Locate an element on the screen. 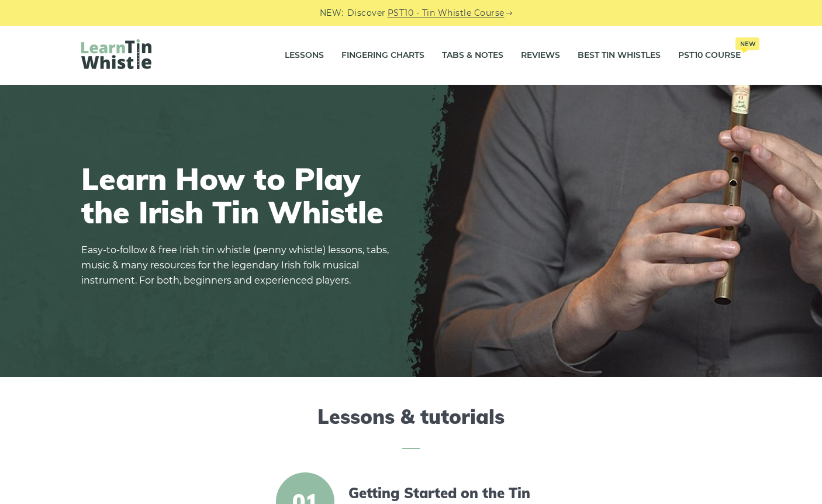 This screenshot has width=822, height=504. h2: Lessons & tutorials is located at coordinates (411, 426).